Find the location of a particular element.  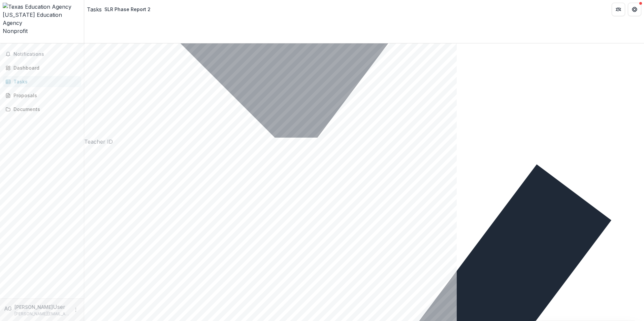

span: Teacher ID is located at coordinates (98, 142).